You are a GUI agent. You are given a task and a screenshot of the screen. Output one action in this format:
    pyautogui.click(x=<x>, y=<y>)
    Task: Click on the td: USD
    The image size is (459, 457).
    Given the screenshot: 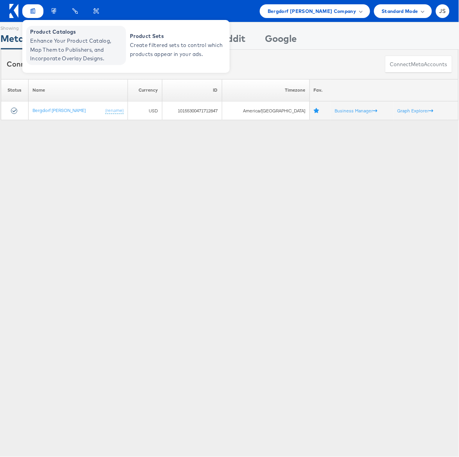 What is the action you would take?
    pyautogui.click(x=145, y=111)
    